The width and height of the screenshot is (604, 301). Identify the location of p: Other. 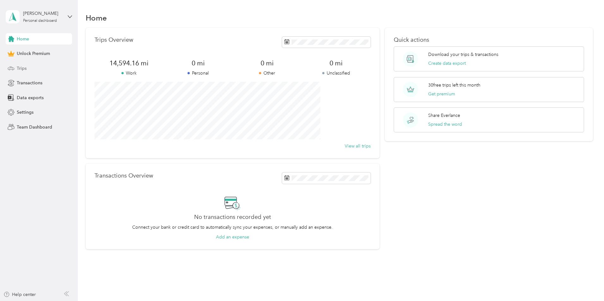
(267, 73).